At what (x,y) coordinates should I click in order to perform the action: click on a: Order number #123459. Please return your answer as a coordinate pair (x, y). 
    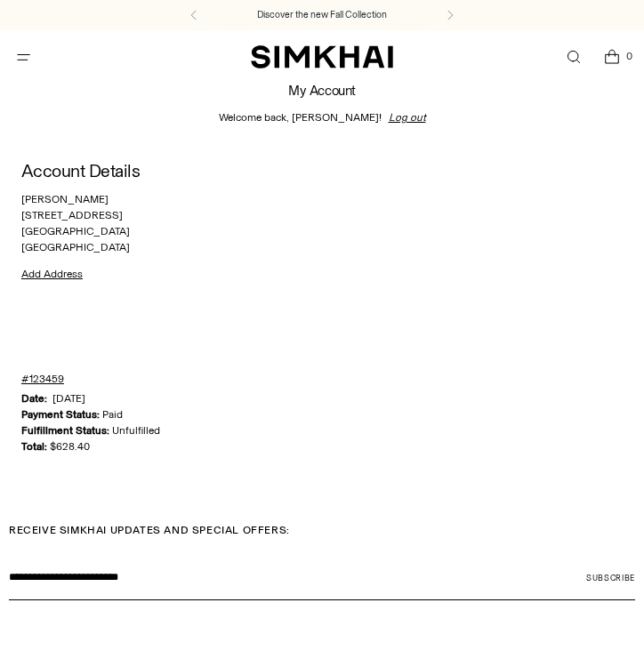
    Looking at the image, I should click on (43, 379).